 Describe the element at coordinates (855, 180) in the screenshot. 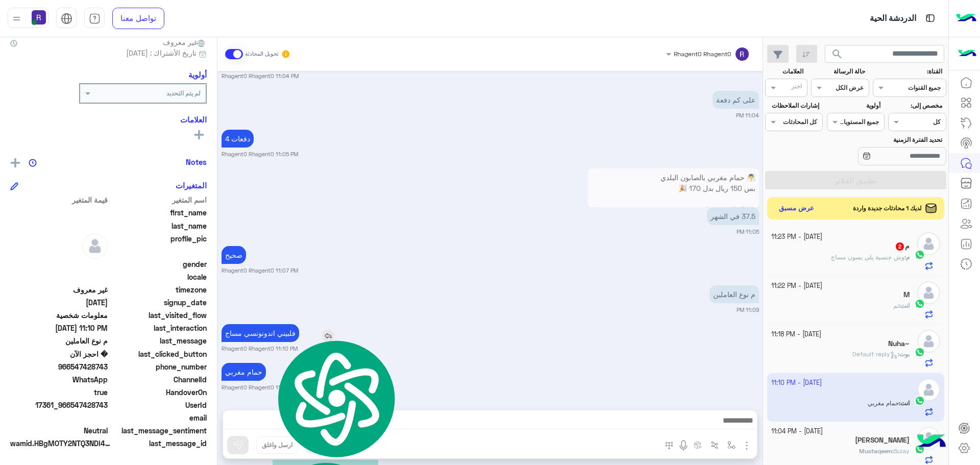

I see `button: تطبيق الفلاتر` at that location.